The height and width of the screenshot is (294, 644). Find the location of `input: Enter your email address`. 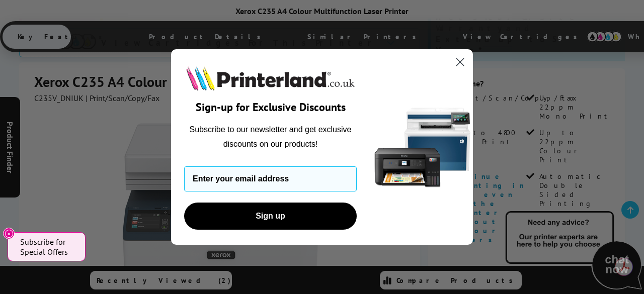

input: Enter your email address is located at coordinates (270, 179).